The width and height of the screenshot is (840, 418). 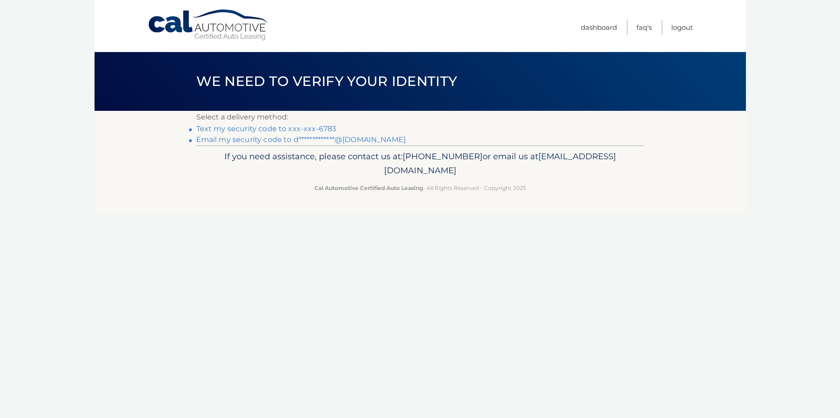 What do you see at coordinates (682, 27) in the screenshot?
I see `a: Logout` at bounding box center [682, 27].